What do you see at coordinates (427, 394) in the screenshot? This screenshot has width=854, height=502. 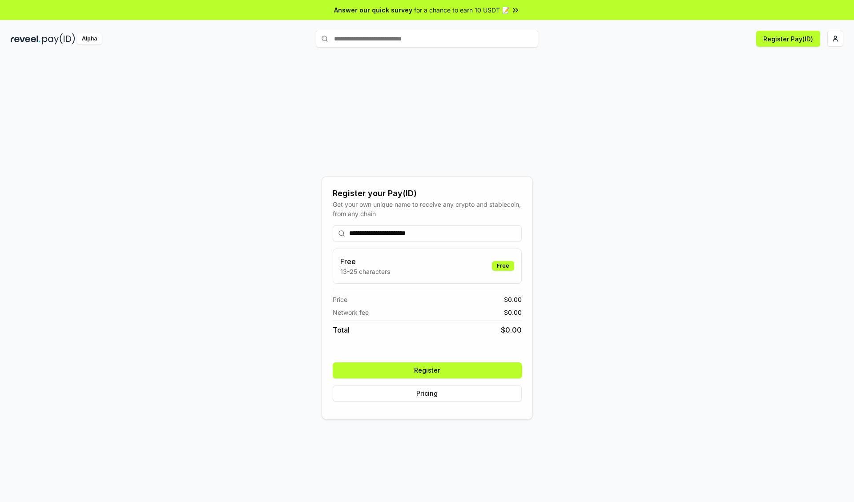 I see `button: Pricing` at bounding box center [427, 394].